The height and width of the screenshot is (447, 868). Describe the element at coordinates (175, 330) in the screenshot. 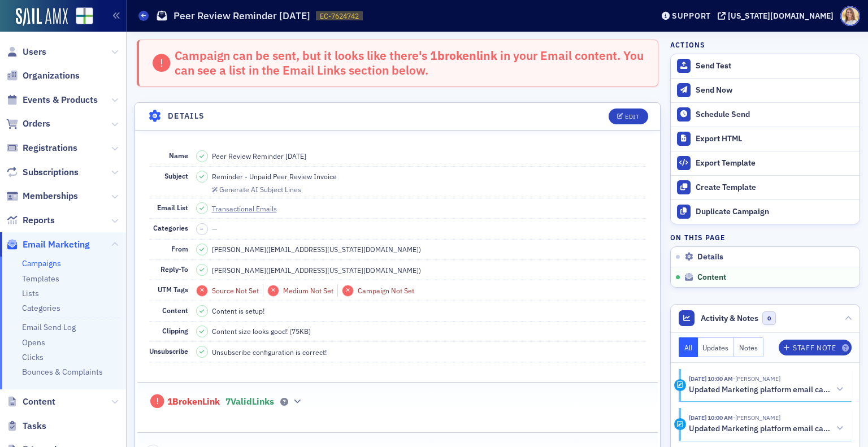

I see `span: Clipping` at that location.